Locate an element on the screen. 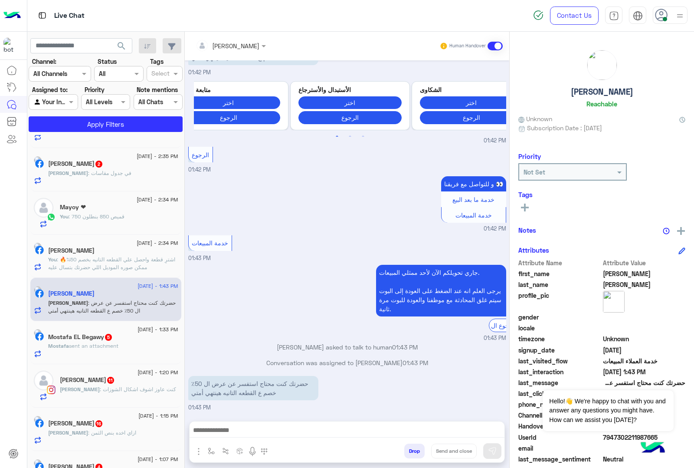 This screenshot has height=468, width=694. h6: Attributes is located at coordinates (534, 250).